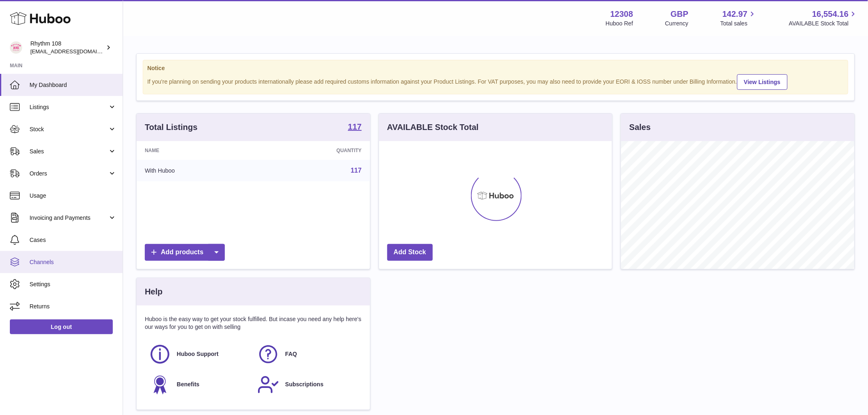 The height and width of the screenshot is (415, 868). I want to click on a: Add products, so click(185, 252).